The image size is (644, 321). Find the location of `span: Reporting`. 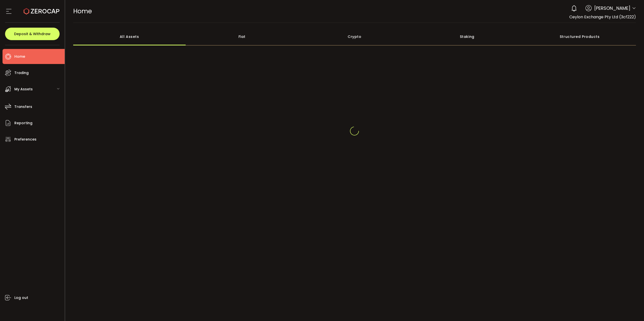

span: Reporting is located at coordinates (24, 123).